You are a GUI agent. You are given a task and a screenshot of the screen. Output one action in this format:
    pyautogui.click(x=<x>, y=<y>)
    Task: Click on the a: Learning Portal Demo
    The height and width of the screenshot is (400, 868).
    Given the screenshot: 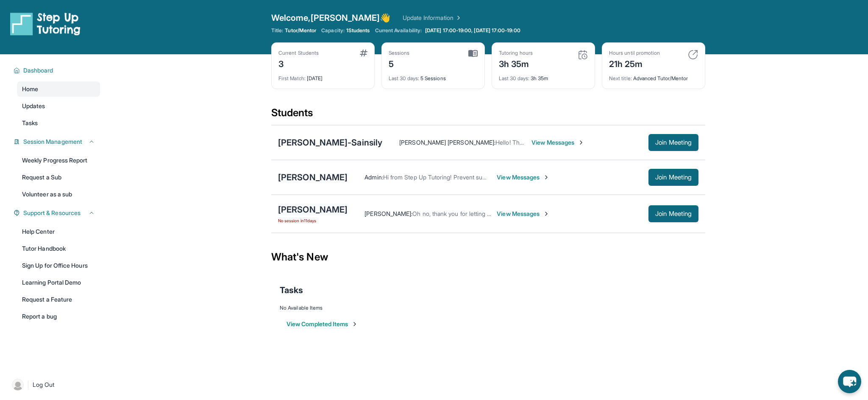 What is the action you would take?
    pyautogui.click(x=59, y=282)
    